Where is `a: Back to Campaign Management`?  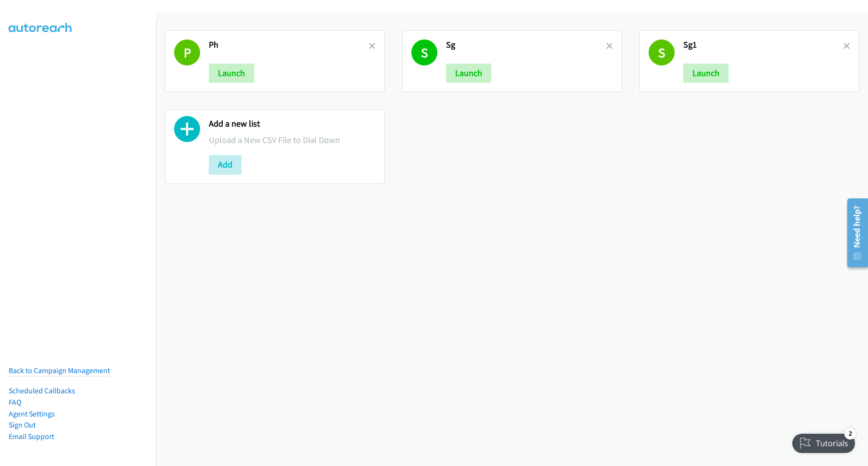 a: Back to Campaign Management is located at coordinates (59, 371).